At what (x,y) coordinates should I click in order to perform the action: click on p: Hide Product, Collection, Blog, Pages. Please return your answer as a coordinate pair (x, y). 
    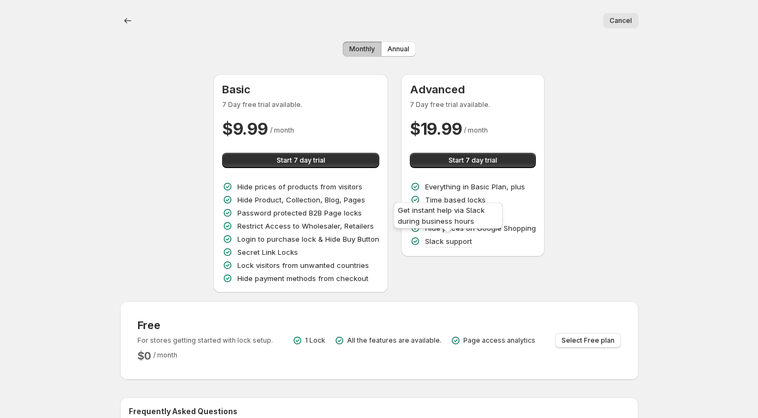
    Looking at the image, I should click on (301, 200).